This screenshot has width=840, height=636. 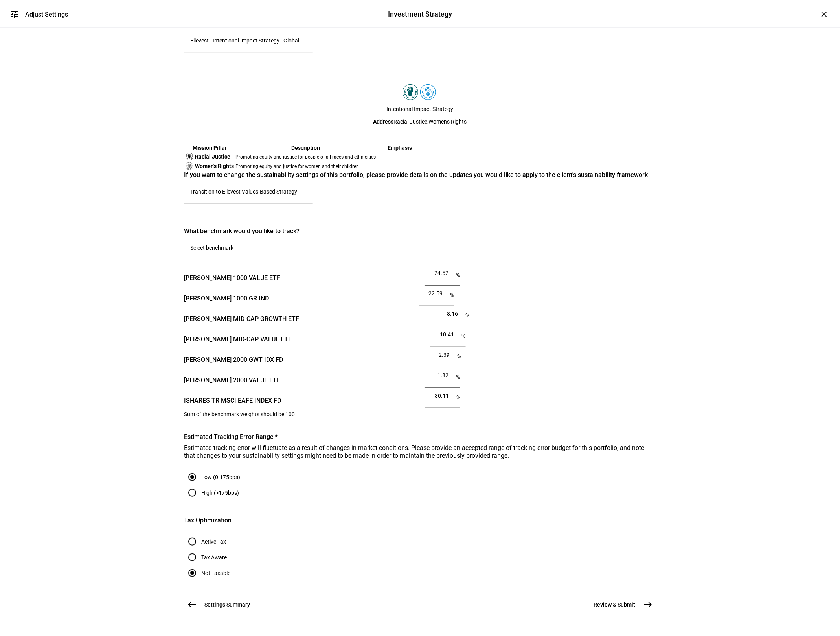 I want to click on span: Promoting equity and justice for people of all races and ethnicities, so click(x=306, y=157).